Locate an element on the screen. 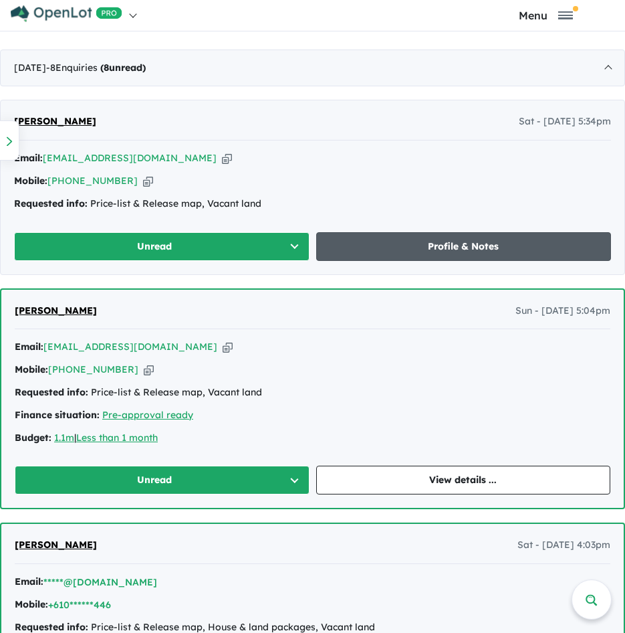 The image size is (625, 633). a: Less than 1 month is located at coordinates (117, 437).